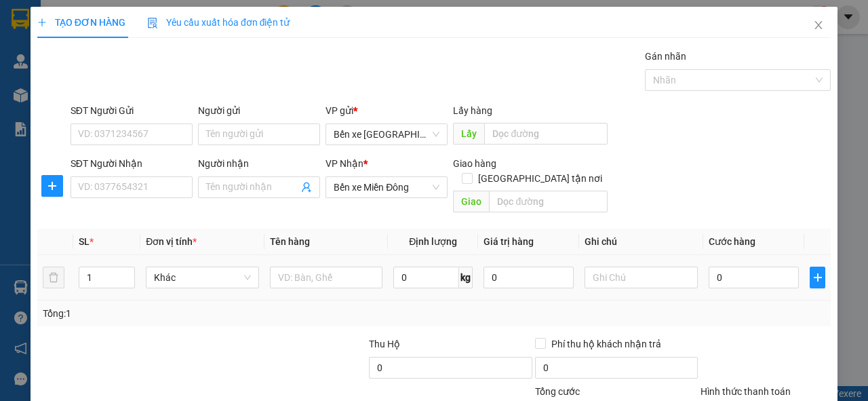 This screenshot has height=401, width=868. Describe the element at coordinates (386, 187) in the screenshot. I see `span: Bến xe Miền Đông` at that location.